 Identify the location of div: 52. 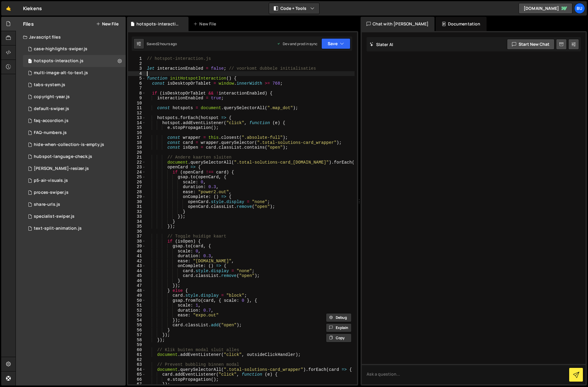
(137, 311).